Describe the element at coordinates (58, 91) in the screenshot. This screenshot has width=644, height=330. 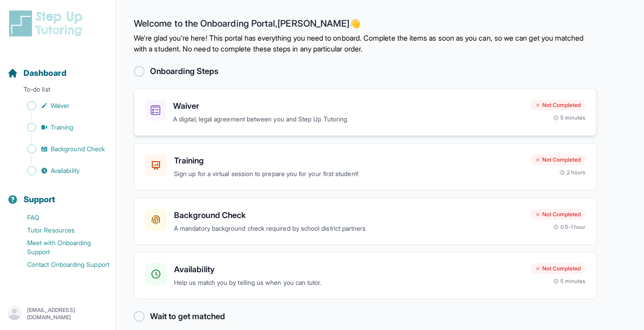
I see `p: To-do list` at that location.